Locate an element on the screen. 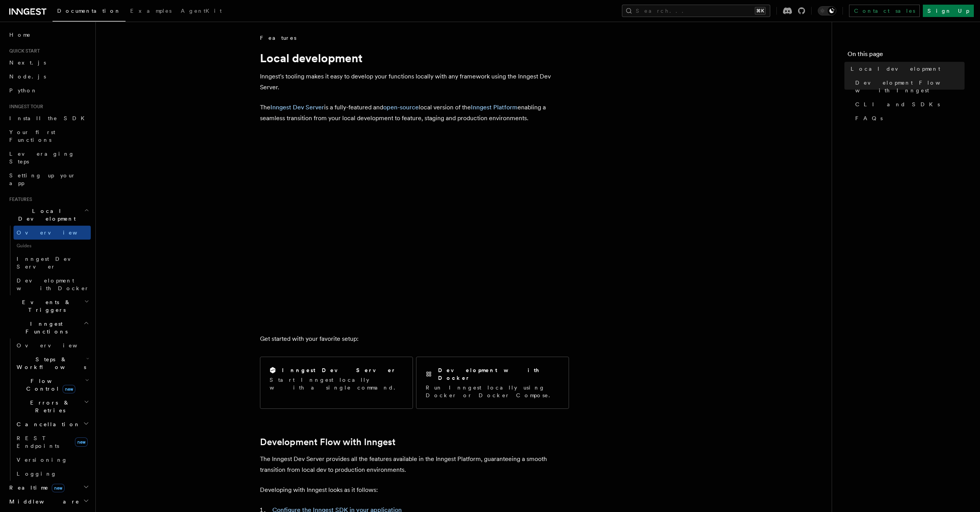  button: Events & Triggers is located at coordinates (48, 306).